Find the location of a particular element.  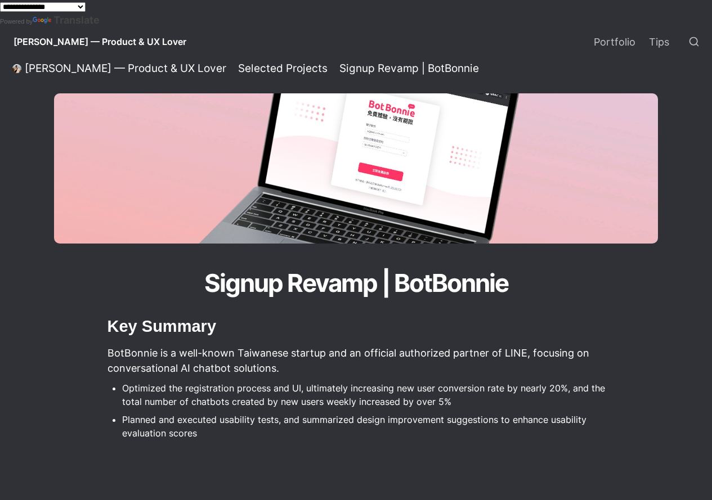

img: Google Translate is located at coordinates (43, 21).